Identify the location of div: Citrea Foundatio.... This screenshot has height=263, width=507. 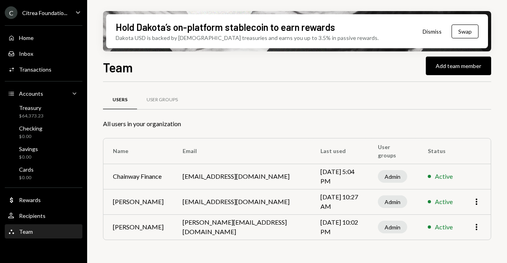
(45, 13).